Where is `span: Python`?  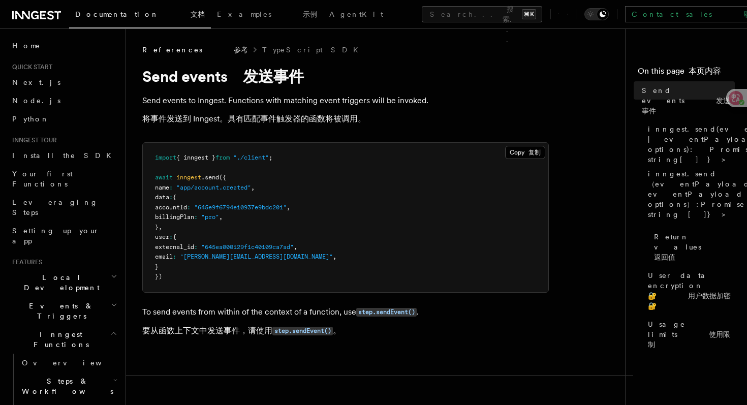 span: Python is located at coordinates (31, 119).